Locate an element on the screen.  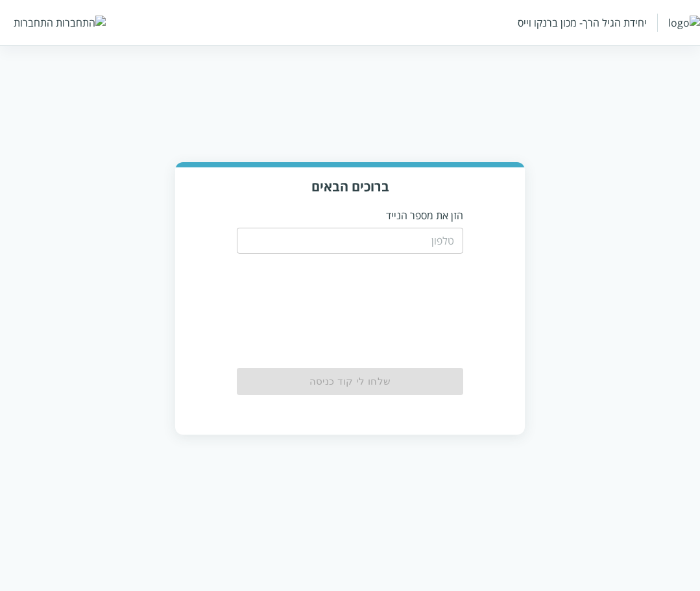
h3: ברוכים הבאים is located at coordinates (350, 186).